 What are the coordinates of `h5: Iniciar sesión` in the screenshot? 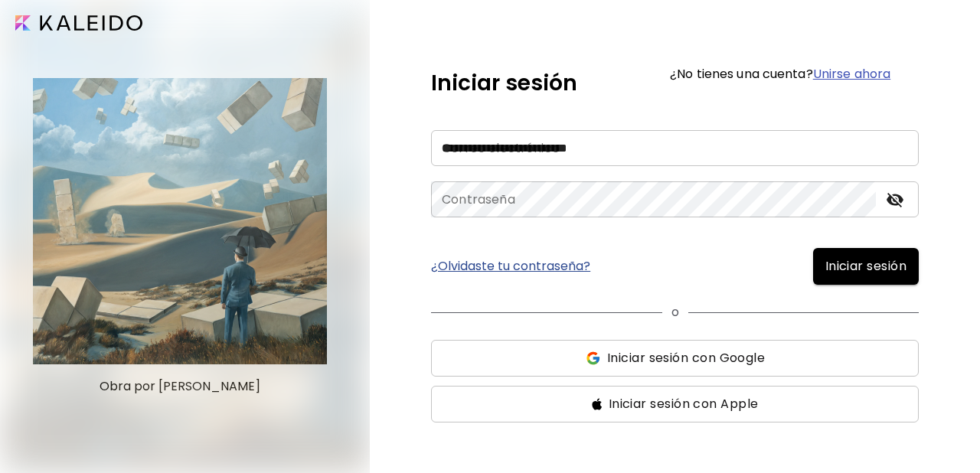 It's located at (504, 84).